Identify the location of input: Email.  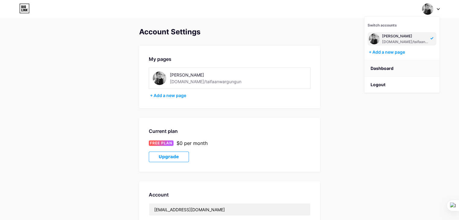
(230, 210).